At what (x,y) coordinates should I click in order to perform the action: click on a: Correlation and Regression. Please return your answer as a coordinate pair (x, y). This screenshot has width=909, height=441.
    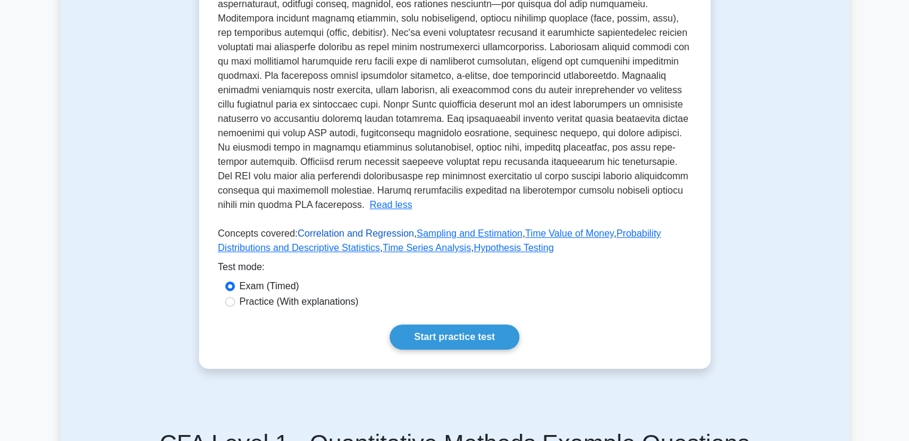
    Looking at the image, I should click on (355, 233).